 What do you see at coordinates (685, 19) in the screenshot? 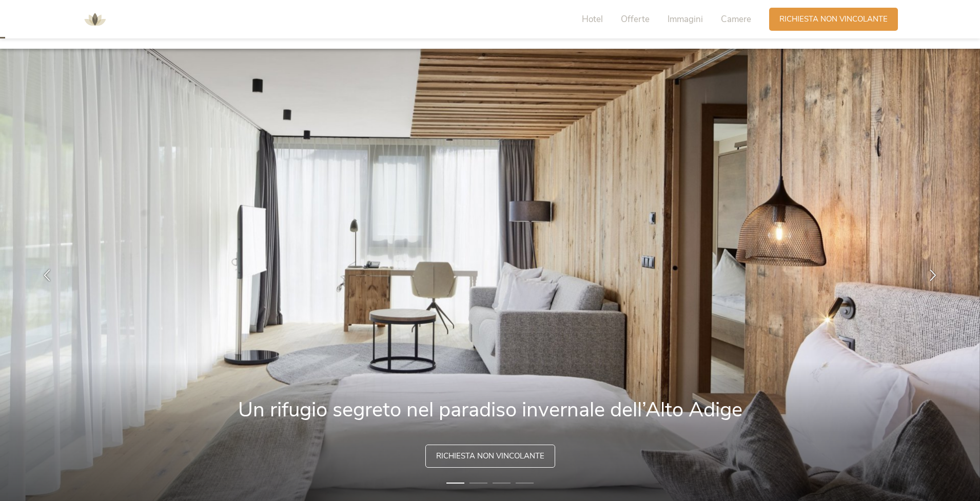
I see `span: Immagini` at bounding box center [685, 19].